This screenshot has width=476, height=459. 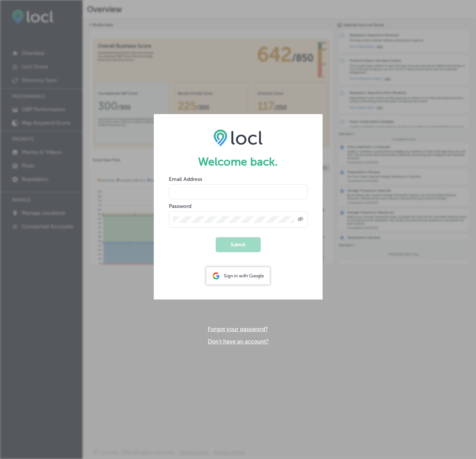 I want to click on label: Email Address, so click(x=186, y=179).